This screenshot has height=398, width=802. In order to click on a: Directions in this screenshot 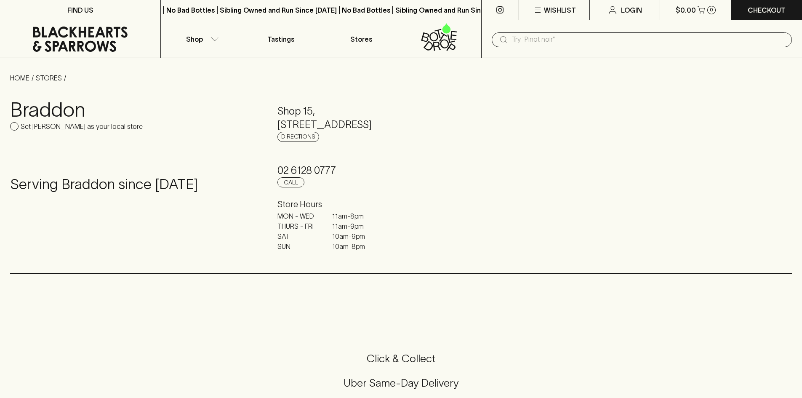, I will do `click(298, 137)`.